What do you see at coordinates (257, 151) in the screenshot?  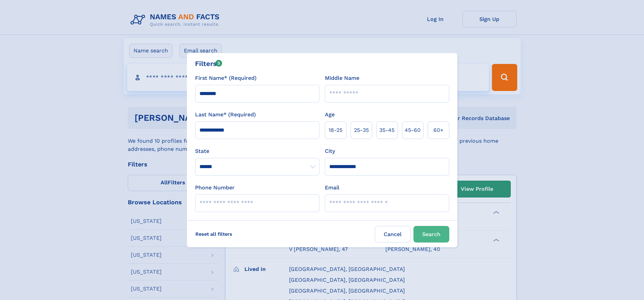 I see `label: State` at bounding box center [257, 151].